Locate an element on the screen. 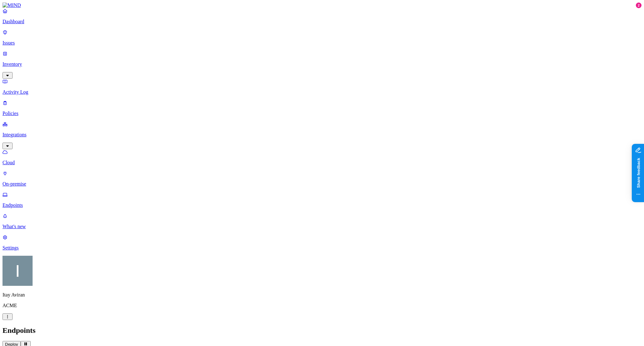 This screenshot has height=346, width=644. a: Dashboard is located at coordinates (322, 16).